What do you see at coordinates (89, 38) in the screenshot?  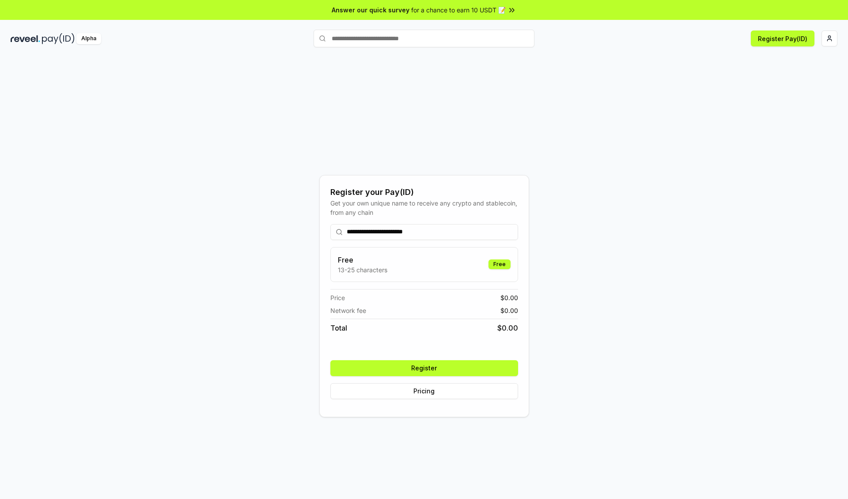 I see `div: Alpha` at bounding box center [89, 38].